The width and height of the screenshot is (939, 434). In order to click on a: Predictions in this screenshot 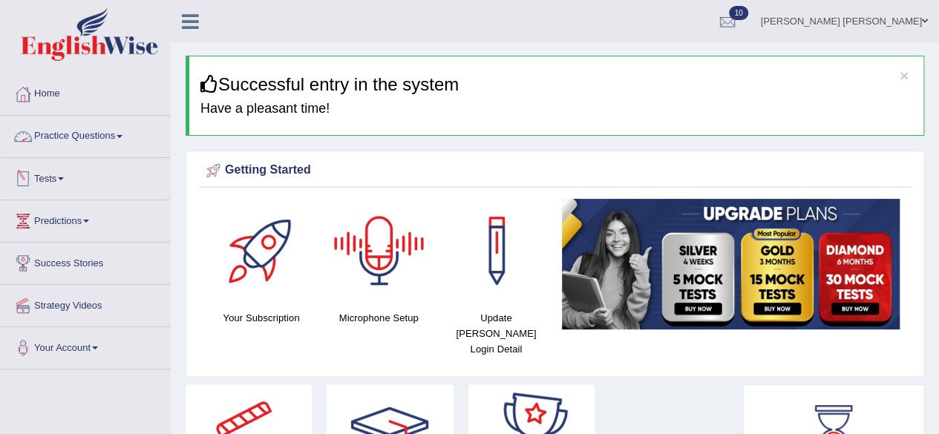, I will do `click(85, 219)`.